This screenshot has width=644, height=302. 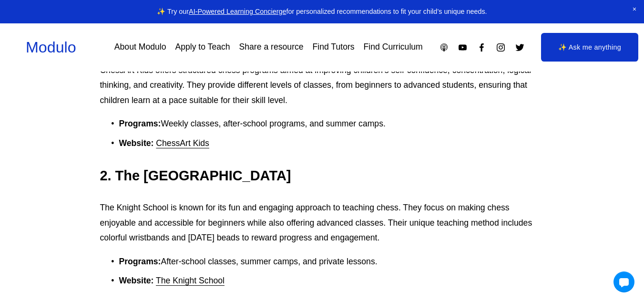 What do you see at coordinates (331, 124) in the screenshot?
I see `p: Weekly classes, after-school programs, and summer camps.` at bounding box center [331, 124].